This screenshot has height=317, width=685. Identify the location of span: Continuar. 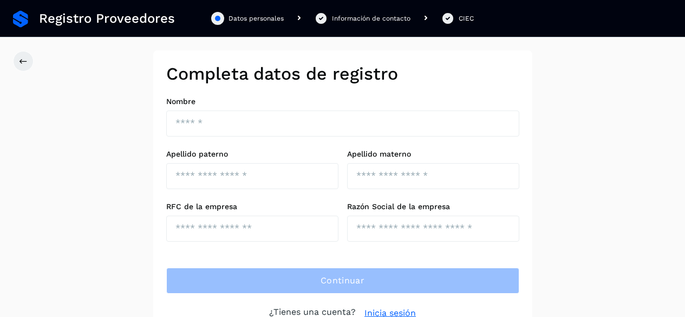
(342, 281).